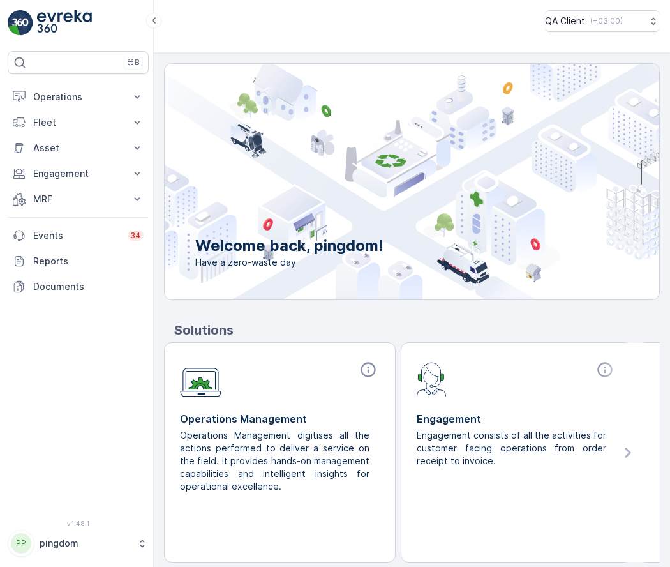  What do you see at coordinates (135, 236) in the screenshot?
I see `p: 34` at bounding box center [135, 236].